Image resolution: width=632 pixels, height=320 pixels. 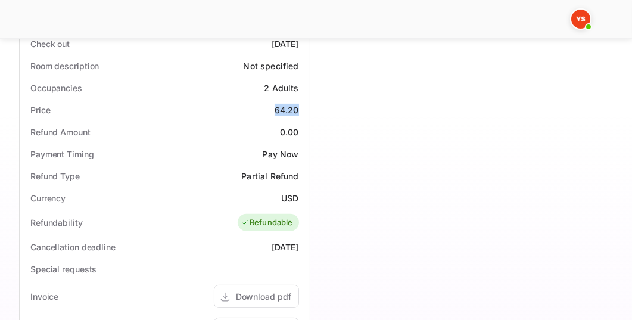 I want to click on div: Currency, so click(x=48, y=198).